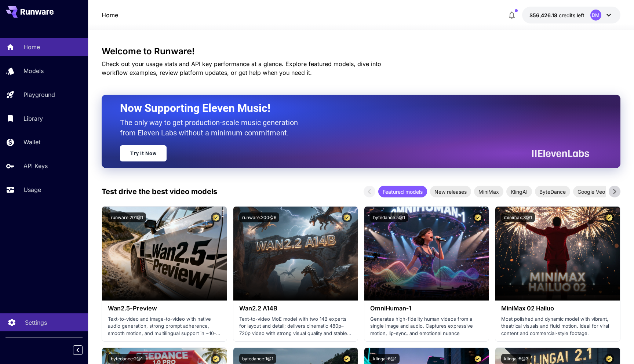  Describe the element at coordinates (519, 191) in the screenshot. I see `div: KlingAI` at that location.